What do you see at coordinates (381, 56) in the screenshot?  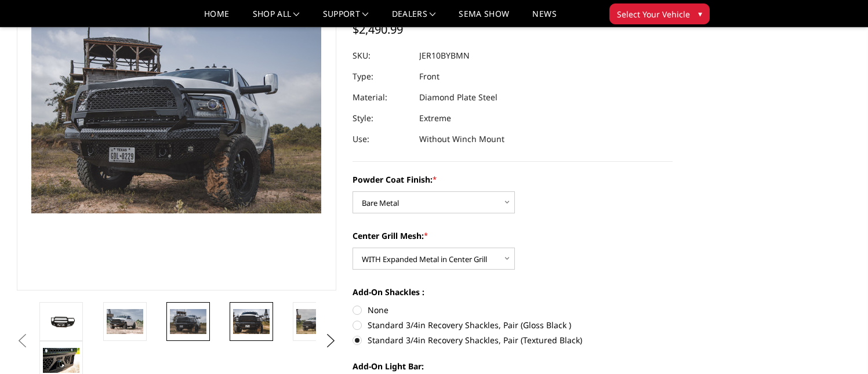 I see `dt: SKU:` at bounding box center [381, 56].